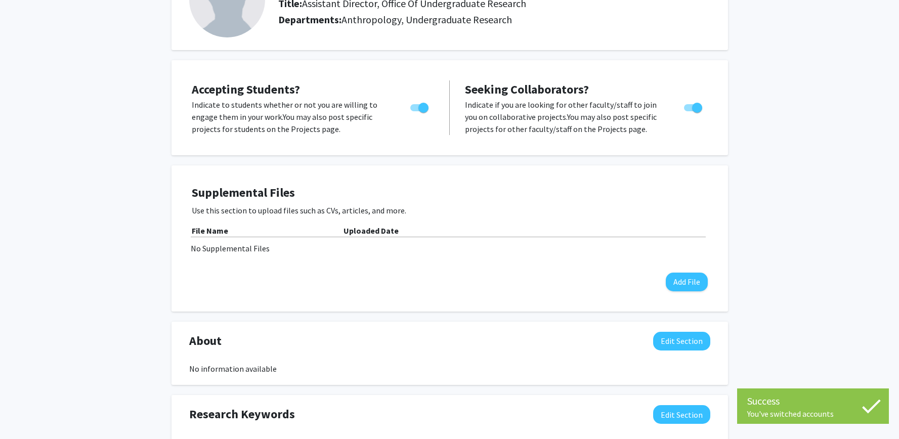  I want to click on span: Accepting Students?, so click(246, 89).